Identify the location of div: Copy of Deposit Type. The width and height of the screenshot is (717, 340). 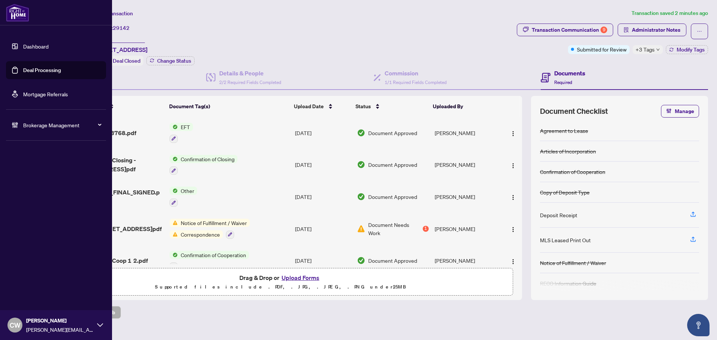
(564, 192).